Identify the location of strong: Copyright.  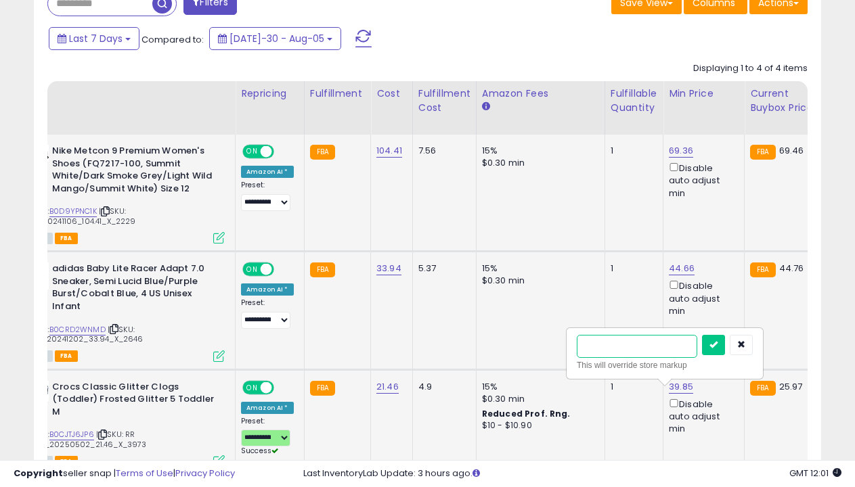
(38, 473).